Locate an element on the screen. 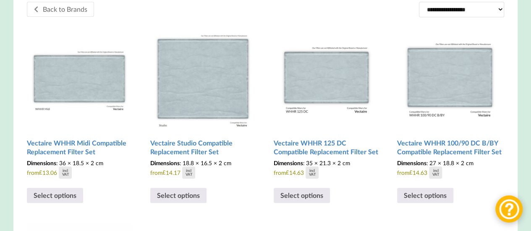 The width and height of the screenshot is (531, 231). h2: Vectaire WHHR 100/90 DC B/BY Compatible Replacement Filter Set is located at coordinates (449, 147).